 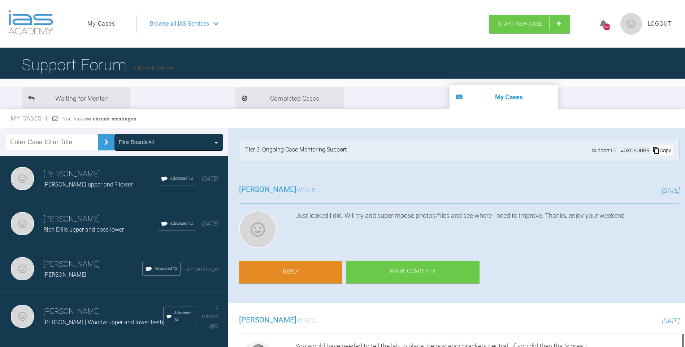 I want to click on div: 1327, so click(x=606, y=27).